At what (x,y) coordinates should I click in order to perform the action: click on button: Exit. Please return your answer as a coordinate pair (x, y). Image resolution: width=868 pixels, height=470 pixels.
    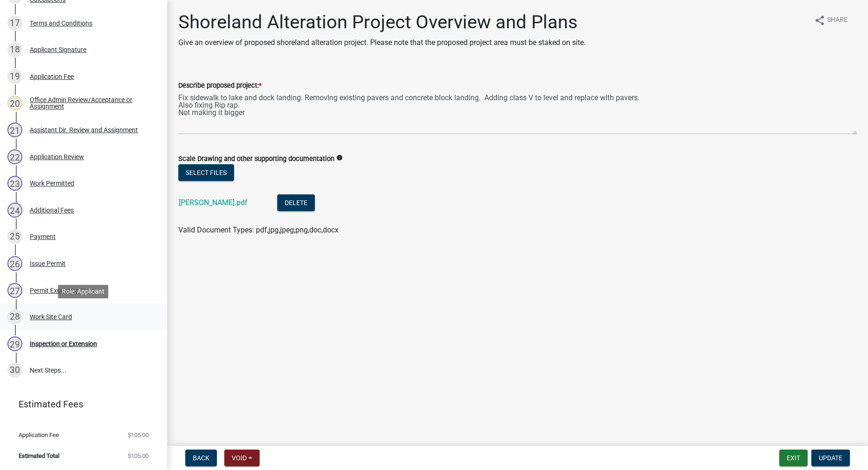
    Looking at the image, I should click on (793, 459).